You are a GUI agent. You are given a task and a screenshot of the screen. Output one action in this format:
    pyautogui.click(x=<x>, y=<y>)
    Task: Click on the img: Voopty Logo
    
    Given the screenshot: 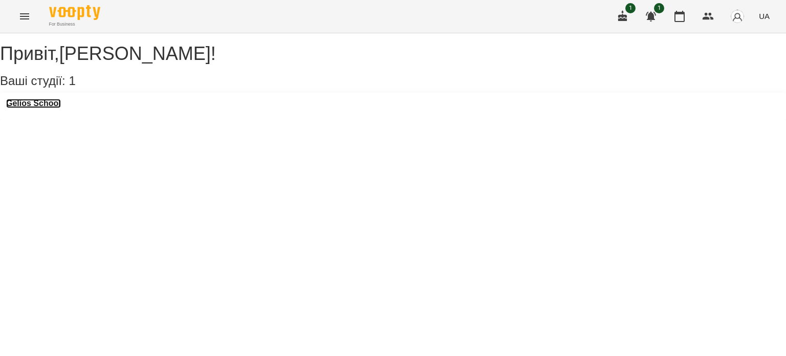 What is the action you would take?
    pyautogui.click(x=75, y=12)
    